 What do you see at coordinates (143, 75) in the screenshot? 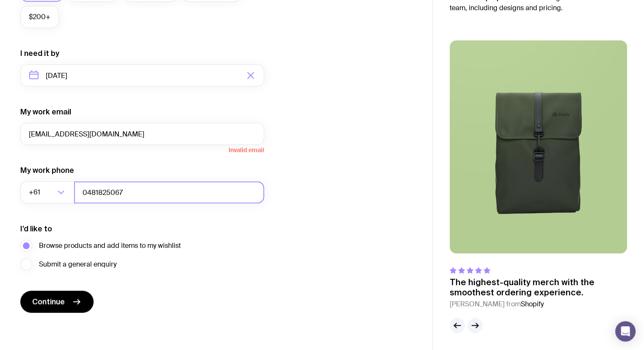
I see `input: Select a target date` at bounding box center [143, 75].